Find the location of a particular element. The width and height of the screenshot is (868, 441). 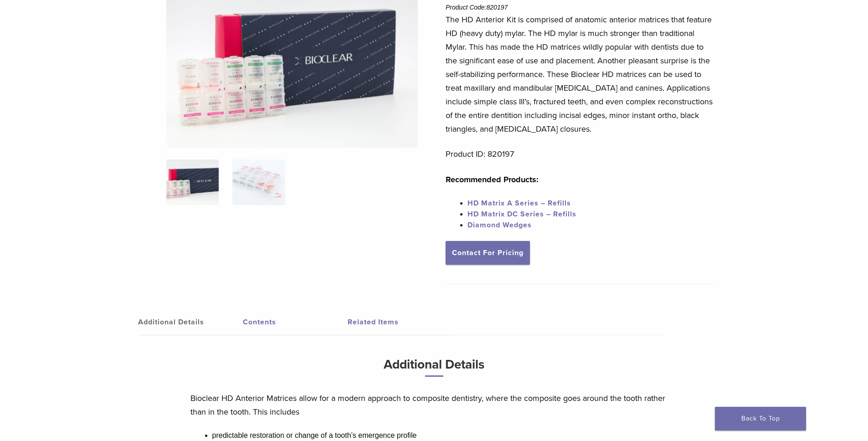

strong: Recommended Products: is located at coordinates (492, 179).